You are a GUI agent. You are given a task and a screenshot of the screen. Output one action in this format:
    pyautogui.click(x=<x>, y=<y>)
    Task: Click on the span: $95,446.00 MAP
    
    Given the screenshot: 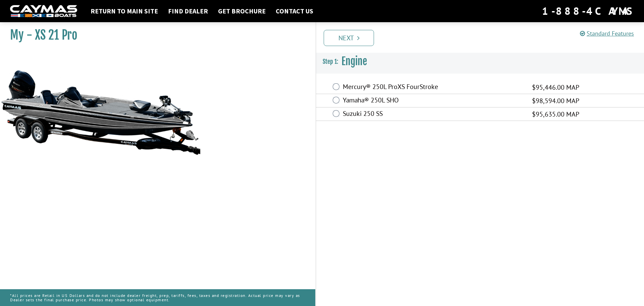 What is the action you would take?
    pyautogui.click(x=556, y=87)
    